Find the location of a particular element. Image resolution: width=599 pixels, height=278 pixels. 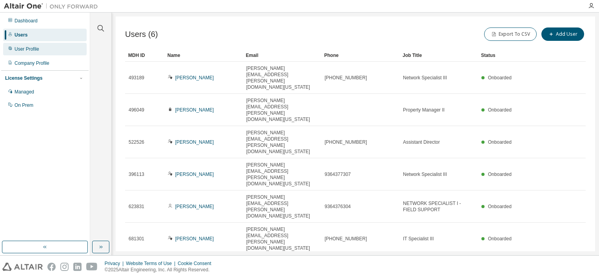

div: License Settings is located at coordinates (24, 78).